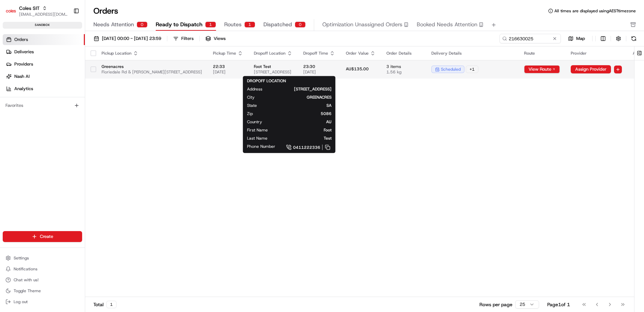  Describe the element at coordinates (84, 102) in the screenshot. I see `a: 💻API Documentation` at that location.